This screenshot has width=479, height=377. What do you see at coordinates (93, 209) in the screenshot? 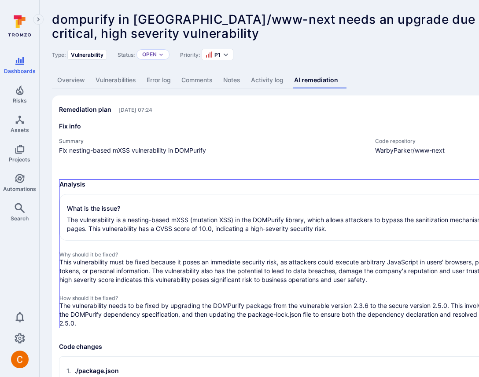
I see `h2: What is the issue?` at bounding box center [93, 209].